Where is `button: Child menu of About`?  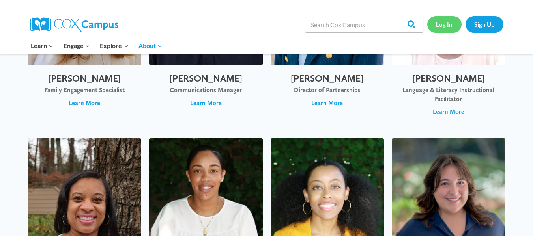
button: Child menu of About is located at coordinates (150, 46).